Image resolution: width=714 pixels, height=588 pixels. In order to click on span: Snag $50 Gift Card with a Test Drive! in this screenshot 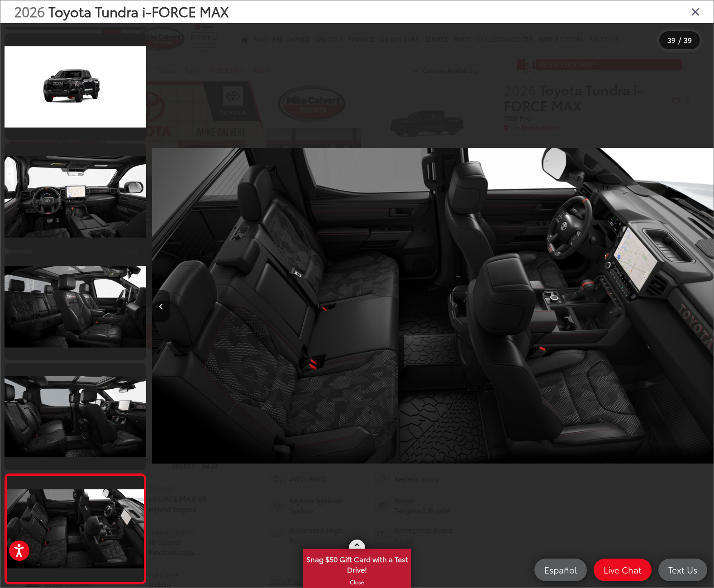, I will do `click(357, 563)`.